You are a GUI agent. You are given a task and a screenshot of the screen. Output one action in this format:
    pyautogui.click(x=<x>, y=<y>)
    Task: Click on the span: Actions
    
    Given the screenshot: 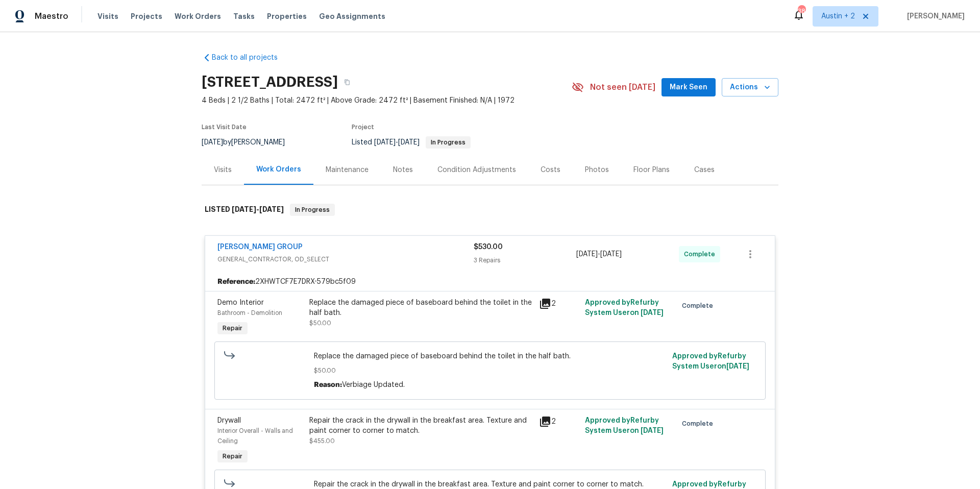 What is the action you would take?
    pyautogui.click(x=749, y=88)
    